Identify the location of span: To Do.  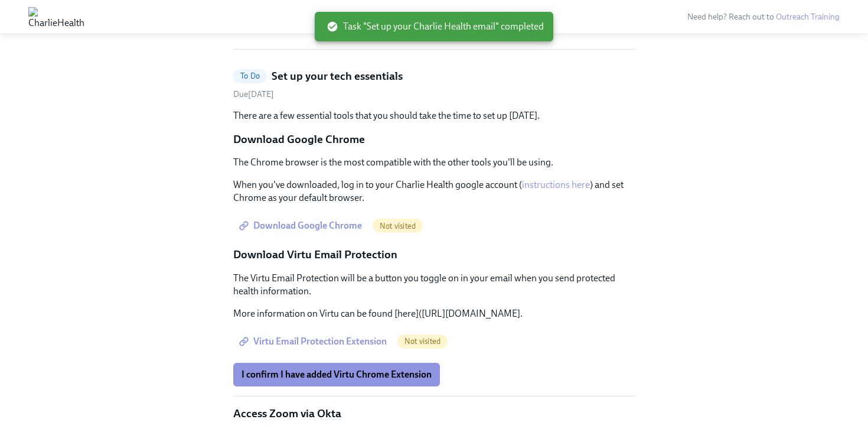
(250, 75).